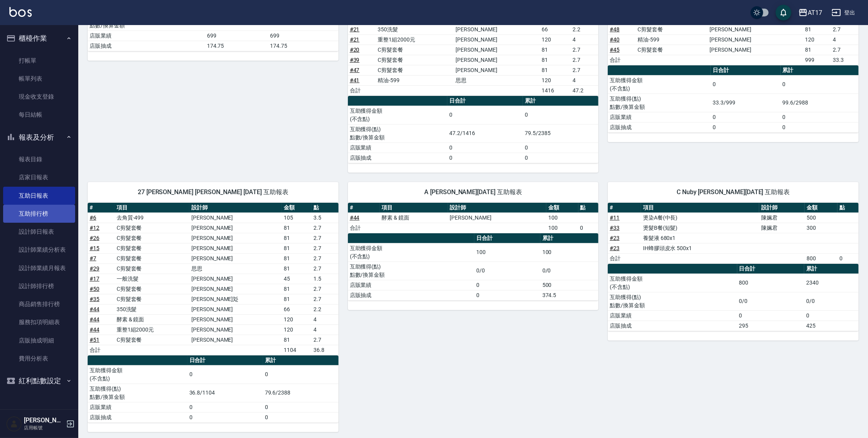 The image size is (868, 438). I want to click on td: 425, so click(832, 325).